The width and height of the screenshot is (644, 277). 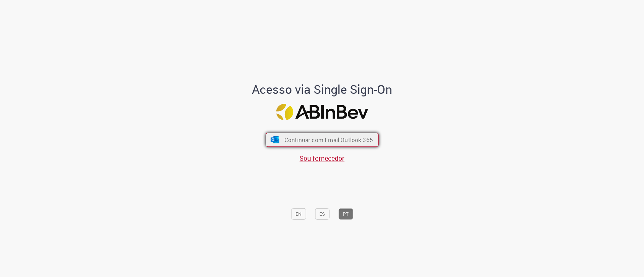 I want to click on button: EN, so click(x=299, y=214).